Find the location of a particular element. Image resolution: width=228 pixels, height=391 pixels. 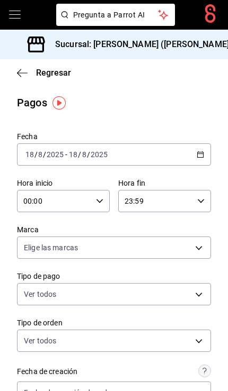

div: Pagos is located at coordinates (32, 103).